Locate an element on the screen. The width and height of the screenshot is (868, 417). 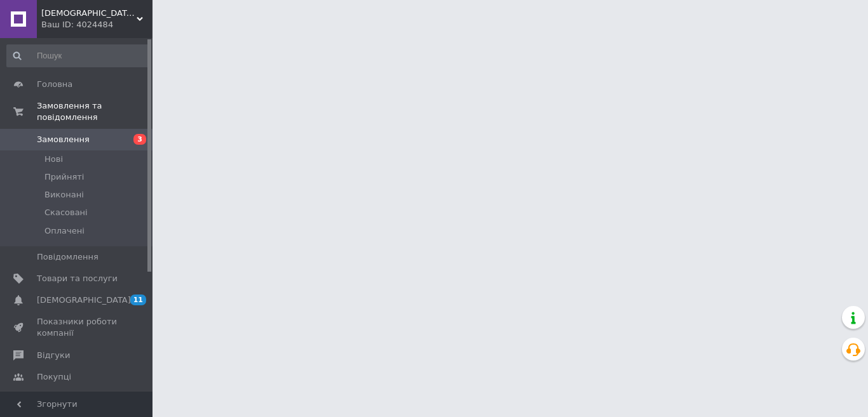
div: Ваш ID: 4024484 is located at coordinates (96, 24).